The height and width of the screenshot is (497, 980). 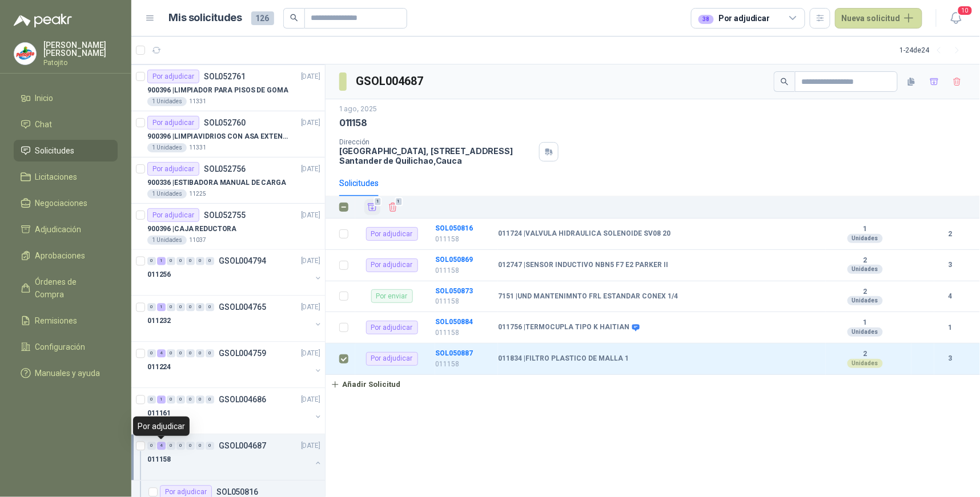 What do you see at coordinates (197, 240) in the screenshot?
I see `p: 11037` at bounding box center [197, 240].